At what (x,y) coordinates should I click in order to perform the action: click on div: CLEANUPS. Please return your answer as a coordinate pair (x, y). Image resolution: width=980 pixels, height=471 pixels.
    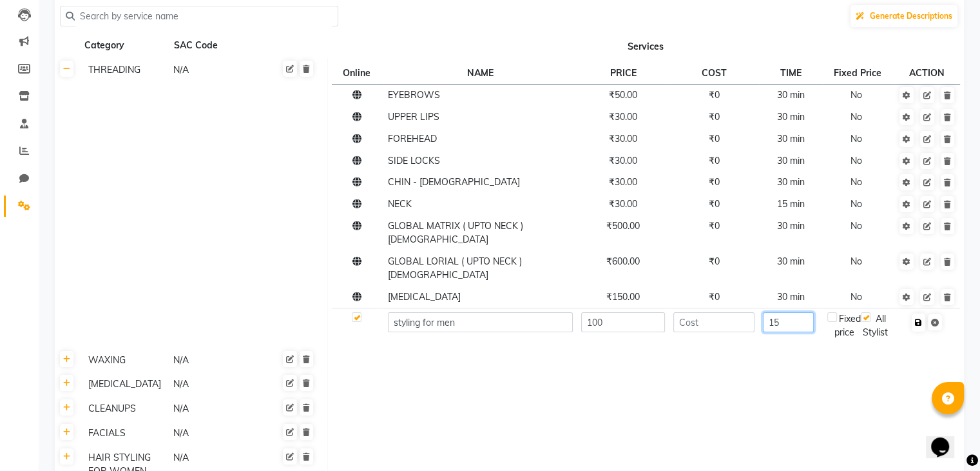
    Looking at the image, I should click on (125, 408).